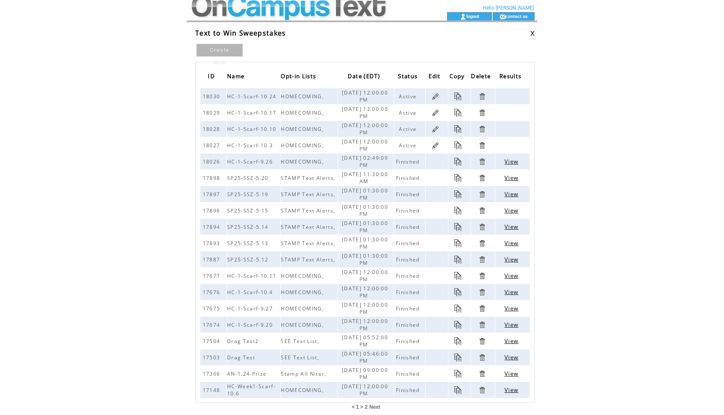 Image resolution: width=724 pixels, height=415 pixels. What do you see at coordinates (248, 194) in the screenshot?
I see `span: SP25-SSZ-5.19` at bounding box center [248, 194].